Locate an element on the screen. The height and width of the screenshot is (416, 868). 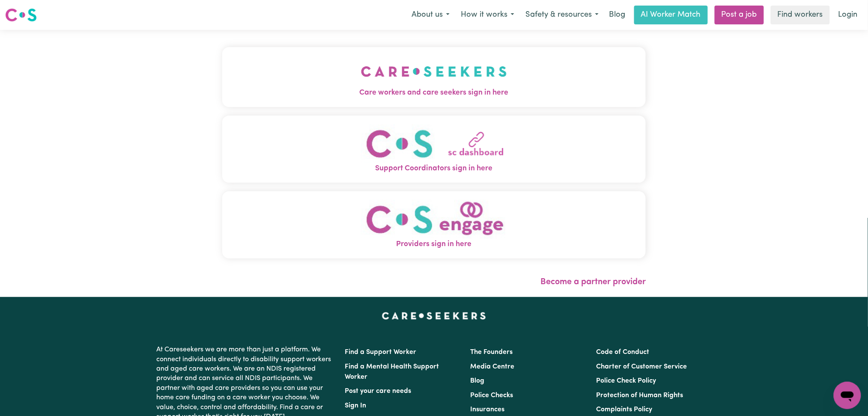
button: How it works is located at coordinates (488, 15).